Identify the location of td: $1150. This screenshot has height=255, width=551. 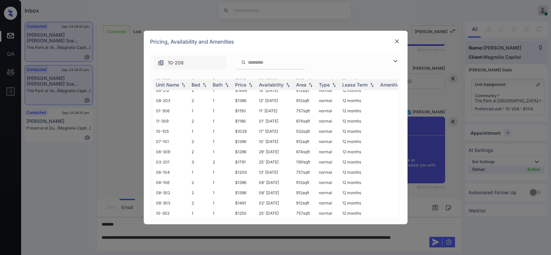
(245, 111).